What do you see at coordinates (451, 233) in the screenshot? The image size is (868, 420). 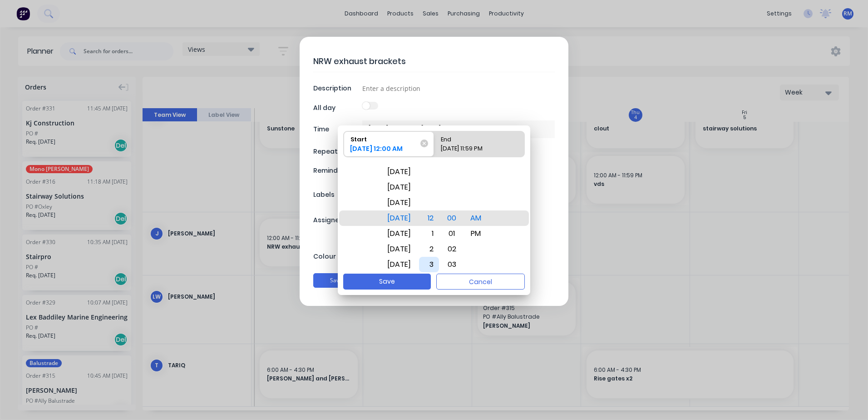 I see `div: 01` at bounding box center [451, 233].